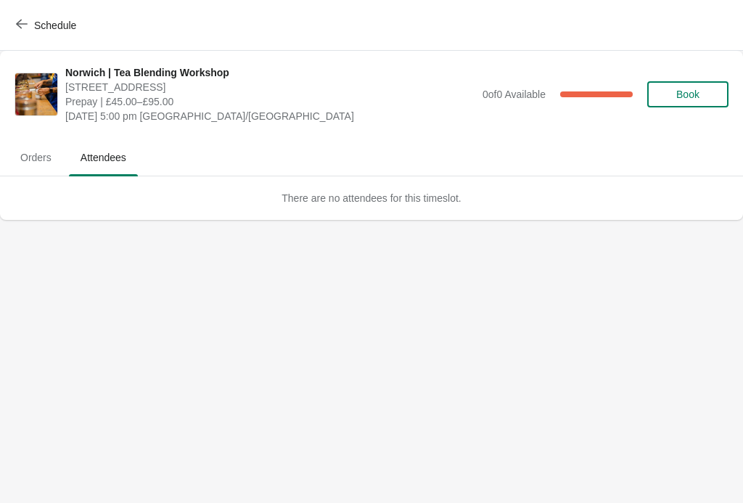 Image resolution: width=743 pixels, height=503 pixels. I want to click on img: Norwich | Tea Blending Workshop, so click(36, 94).